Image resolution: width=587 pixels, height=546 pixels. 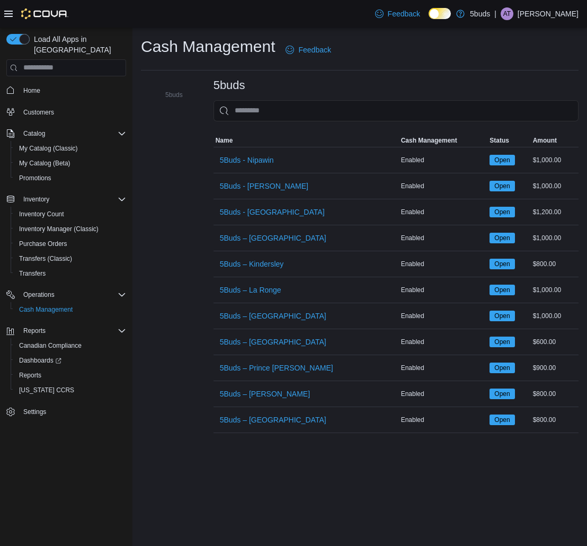 I want to click on h3: 5buds, so click(x=230, y=85).